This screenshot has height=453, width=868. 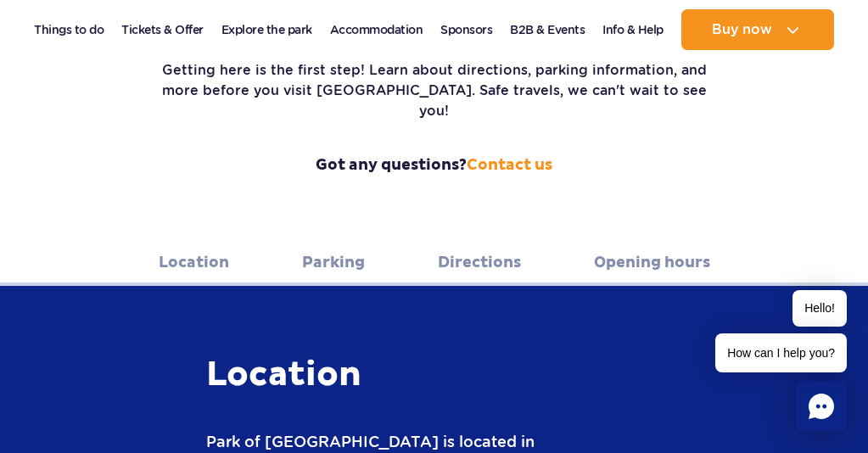 What do you see at coordinates (69, 30) in the screenshot?
I see `a: Things to do` at bounding box center [69, 30].